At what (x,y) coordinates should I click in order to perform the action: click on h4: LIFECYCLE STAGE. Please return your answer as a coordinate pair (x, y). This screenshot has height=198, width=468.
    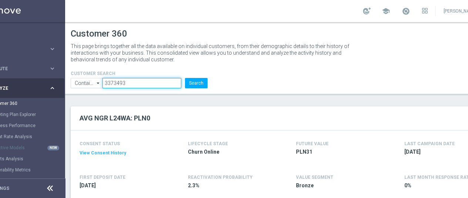
    Looking at the image, I should click on (208, 144).